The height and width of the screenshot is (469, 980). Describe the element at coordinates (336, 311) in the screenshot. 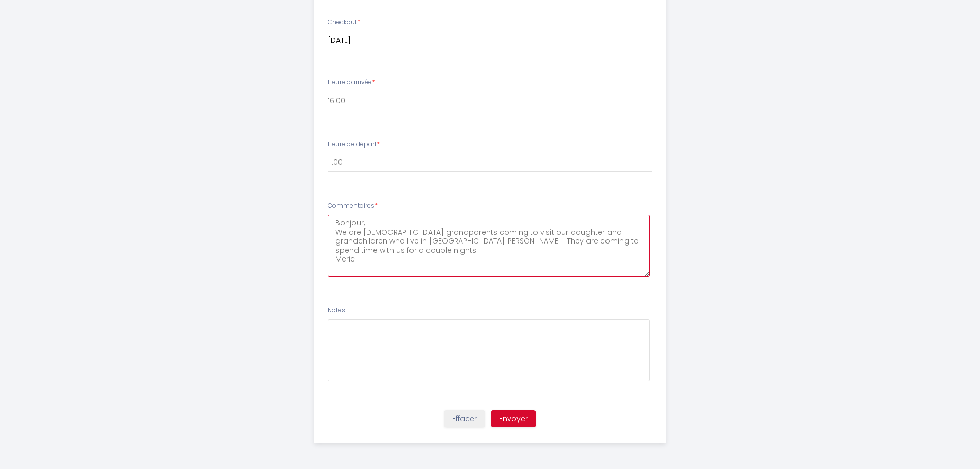

I see `label: Notes` at that location.